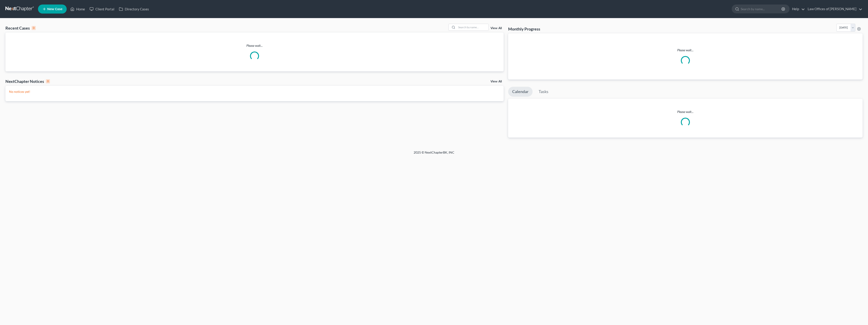 This screenshot has width=868, height=325. Describe the element at coordinates (55, 9) in the screenshot. I see `span: New Case` at that location.